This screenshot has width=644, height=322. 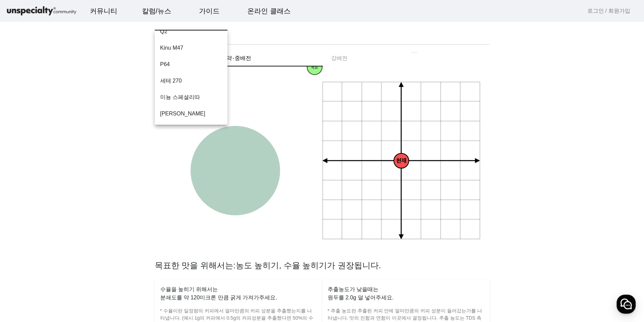 I want to click on span: 설정, so click(x=110, y=230).